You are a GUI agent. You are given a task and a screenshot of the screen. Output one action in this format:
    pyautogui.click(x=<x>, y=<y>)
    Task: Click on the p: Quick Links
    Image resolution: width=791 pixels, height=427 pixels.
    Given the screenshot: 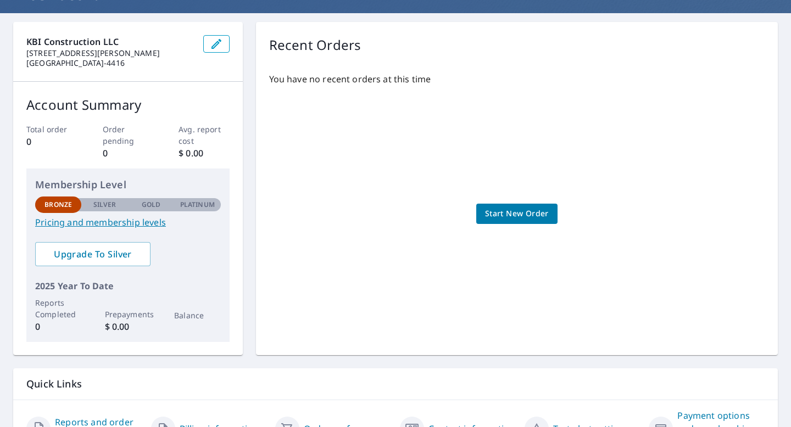 What is the action you would take?
    pyautogui.click(x=396, y=384)
    